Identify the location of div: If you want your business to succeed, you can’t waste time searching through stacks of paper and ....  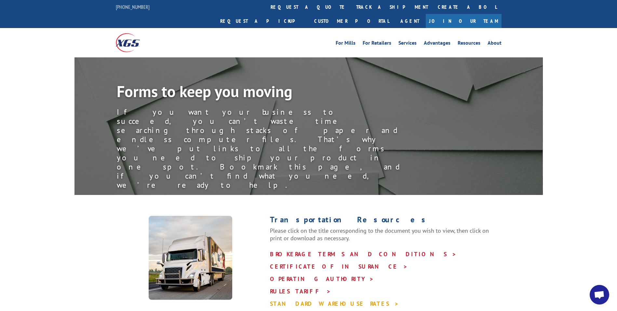
(263, 148).